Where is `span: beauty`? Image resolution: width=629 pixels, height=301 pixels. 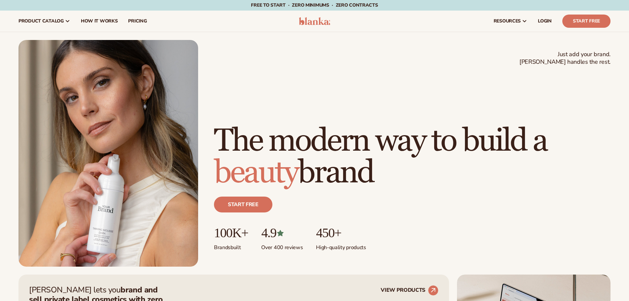
span: beauty is located at coordinates (256, 172).